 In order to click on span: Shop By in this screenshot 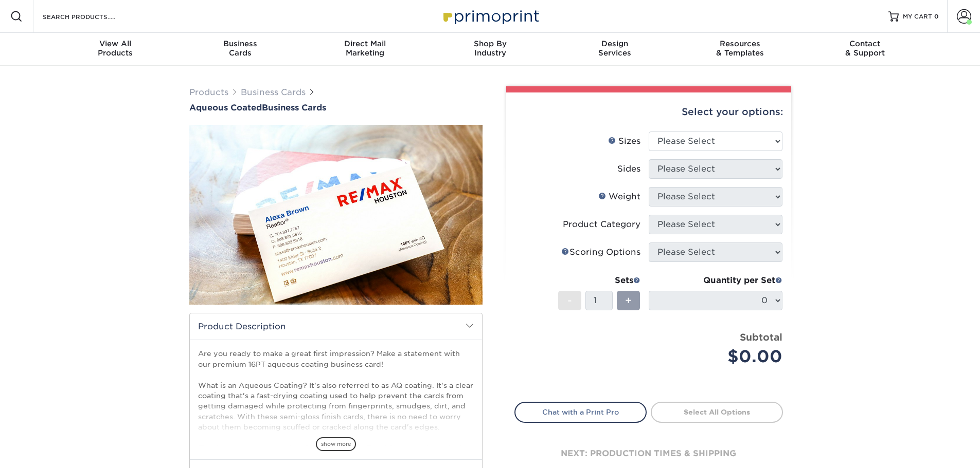, I will do `click(490, 43)`.